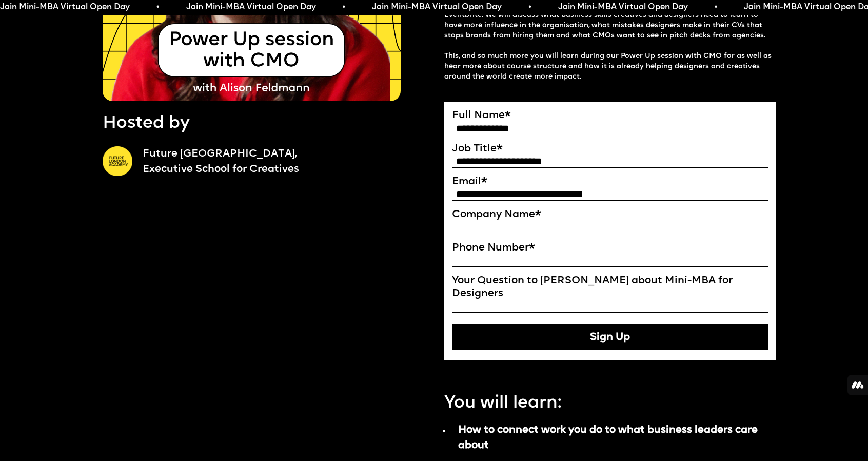 This screenshot has width=868, height=461. I want to click on label: Company Name, so click(610, 215).